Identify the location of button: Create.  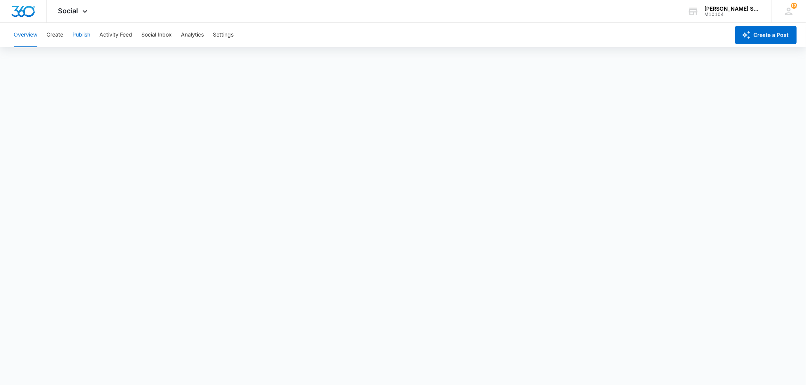
(55, 35).